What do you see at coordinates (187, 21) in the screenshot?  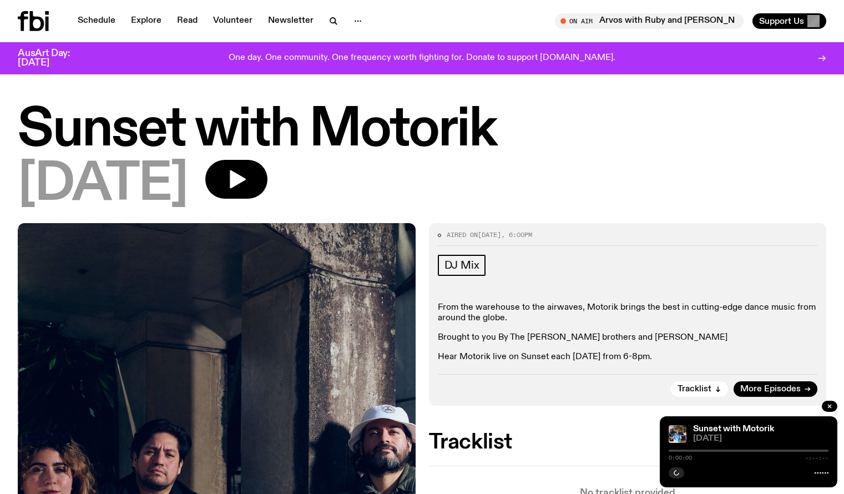 I see `a: Read` at bounding box center [187, 21].